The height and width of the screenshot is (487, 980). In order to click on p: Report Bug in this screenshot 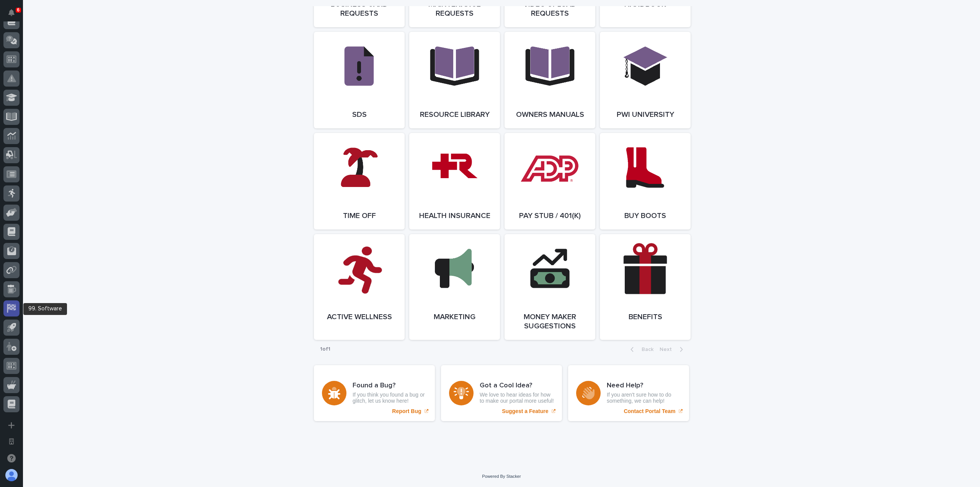, I will do `click(407, 411)`.